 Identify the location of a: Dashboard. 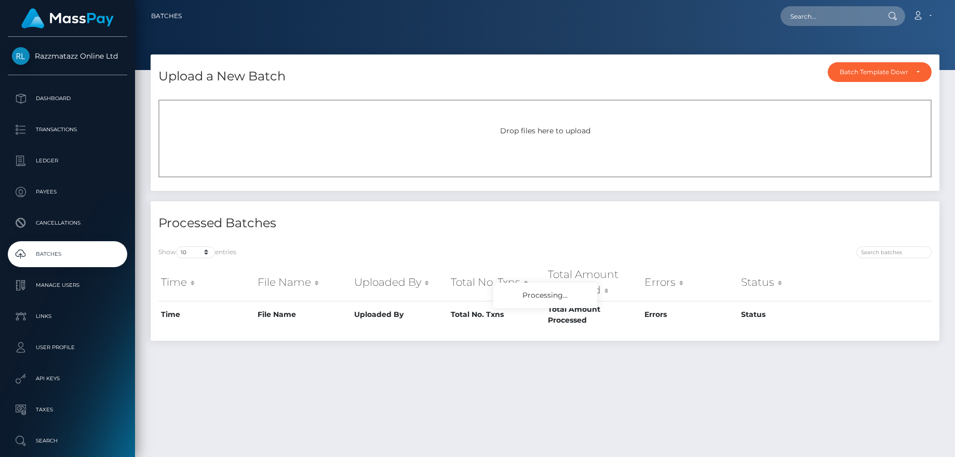
(67, 99).